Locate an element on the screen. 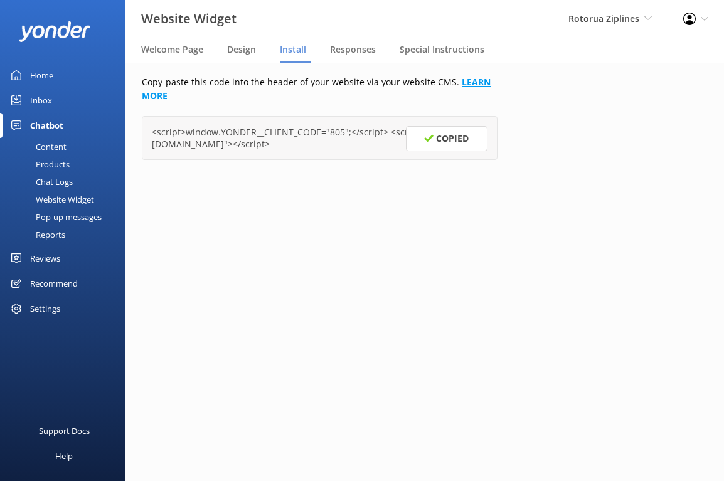  div: Reviews is located at coordinates (45, 258).